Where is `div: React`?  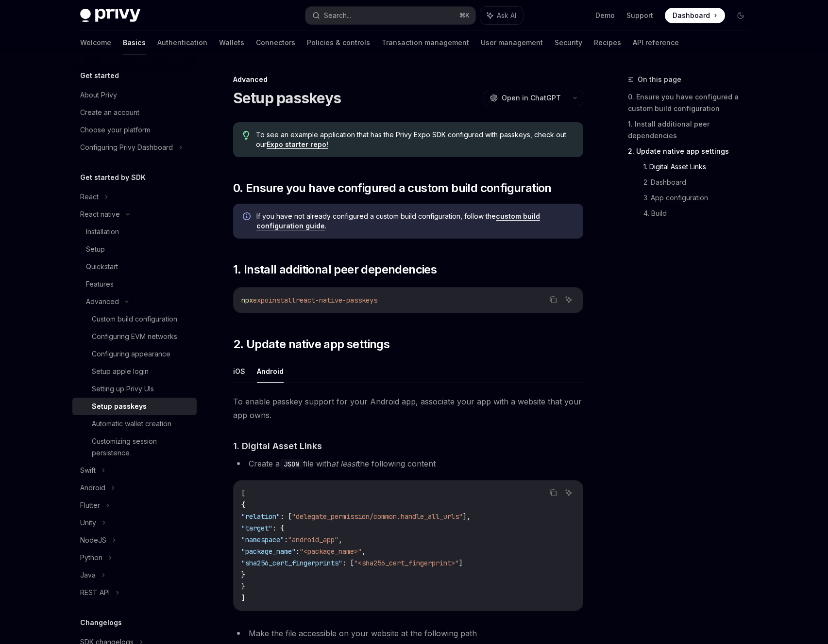 div: React is located at coordinates (90, 197).